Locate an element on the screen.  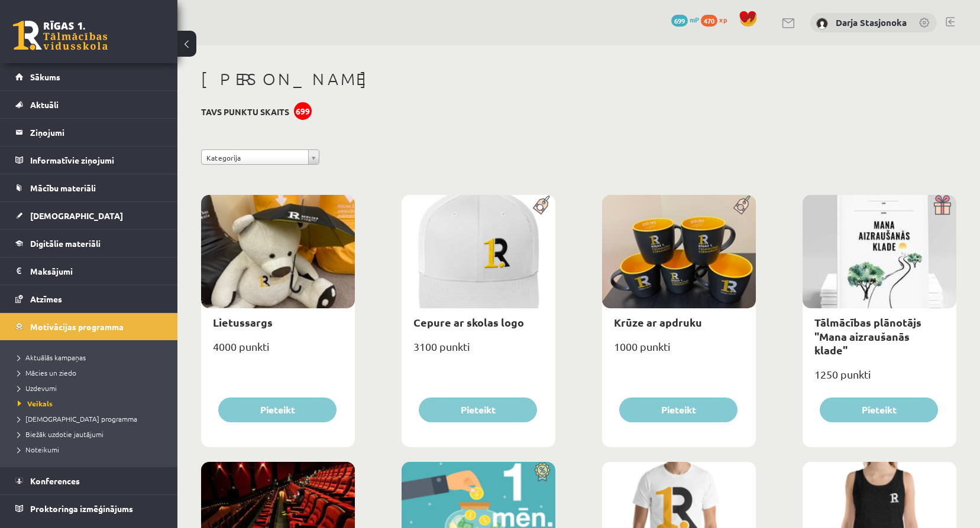
a: Atzīmes is located at coordinates (89, 299).